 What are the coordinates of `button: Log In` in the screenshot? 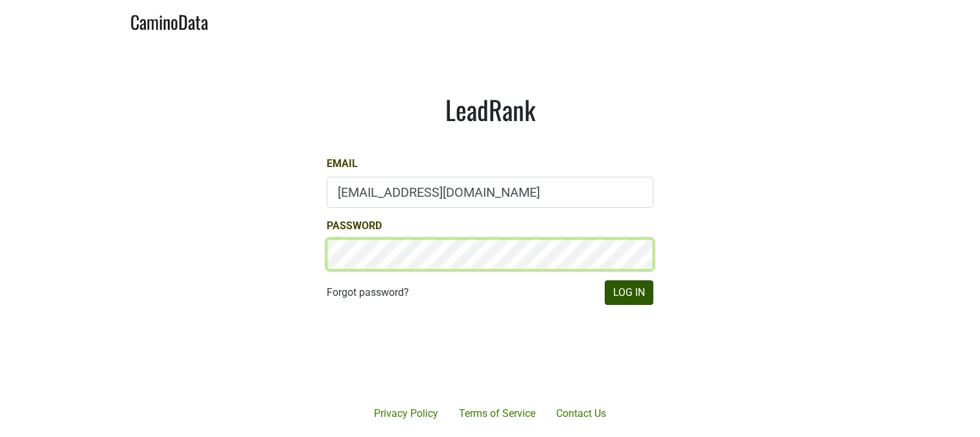 It's located at (629, 293).